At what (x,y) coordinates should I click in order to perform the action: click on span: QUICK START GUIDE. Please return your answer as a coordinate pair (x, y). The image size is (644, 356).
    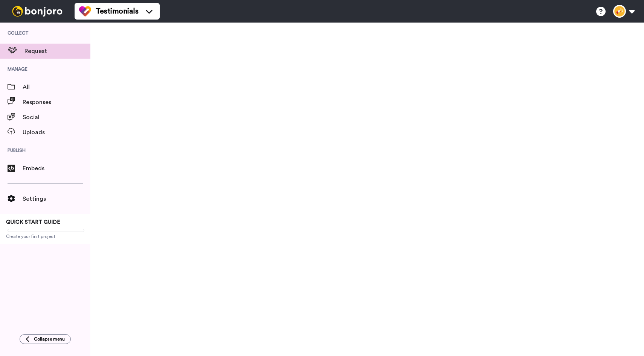
    Looking at the image, I should click on (33, 222).